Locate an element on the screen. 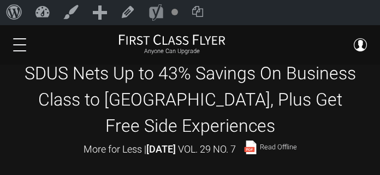 This screenshot has height=175, width=380. a: First Class FlyerAnyone Can Upgrade is located at coordinates (172, 45).